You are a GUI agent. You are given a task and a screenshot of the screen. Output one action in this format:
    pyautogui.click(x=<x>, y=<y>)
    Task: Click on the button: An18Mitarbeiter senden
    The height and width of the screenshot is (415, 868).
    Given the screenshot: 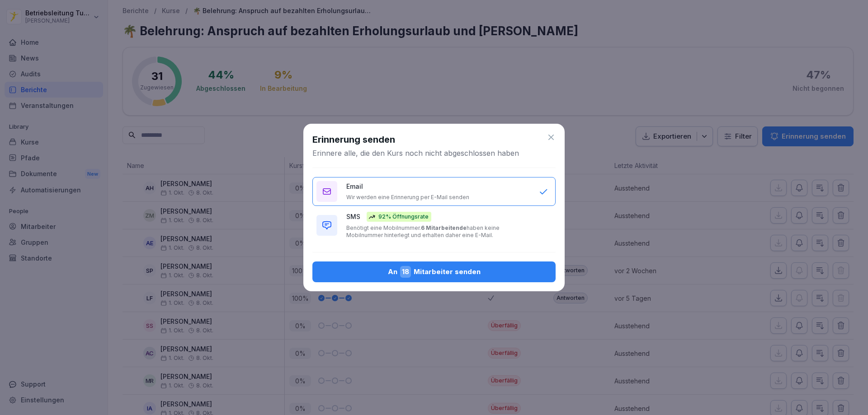 What is the action you would take?
    pyautogui.click(x=434, y=272)
    